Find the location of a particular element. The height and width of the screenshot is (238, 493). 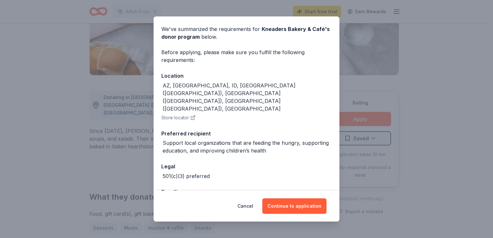

div: Location is located at coordinates (246, 76).